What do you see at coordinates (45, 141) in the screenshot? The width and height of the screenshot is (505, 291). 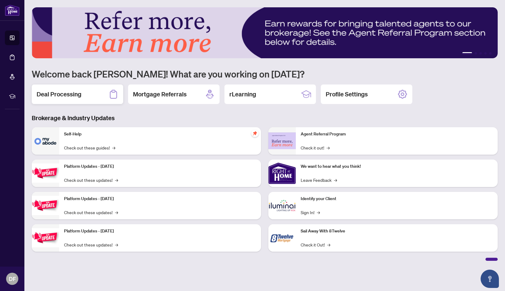 I see `img: Self-Help` at bounding box center [45, 141].